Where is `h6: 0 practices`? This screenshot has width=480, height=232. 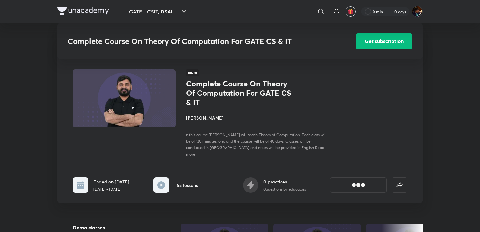 h6: 0 practices is located at coordinates (285, 182).